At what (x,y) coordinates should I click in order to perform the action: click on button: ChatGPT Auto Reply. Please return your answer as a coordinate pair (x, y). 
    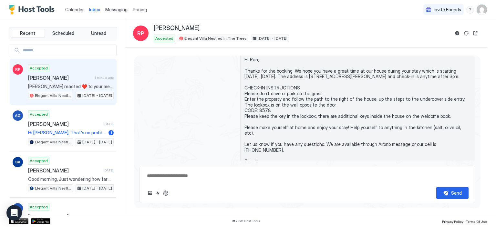
    Looking at the image, I should click on (166, 193).